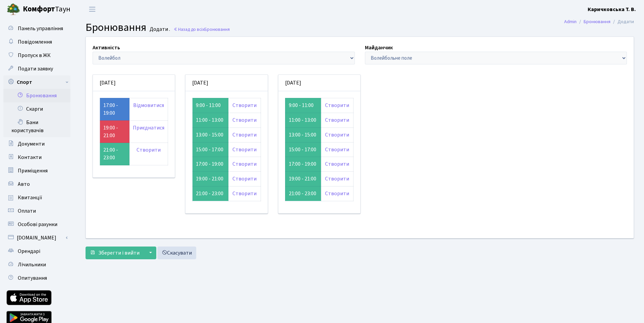 The width and height of the screenshot is (644, 323). Describe the element at coordinates (29, 251) in the screenshot. I see `span: Орендарі` at that location.